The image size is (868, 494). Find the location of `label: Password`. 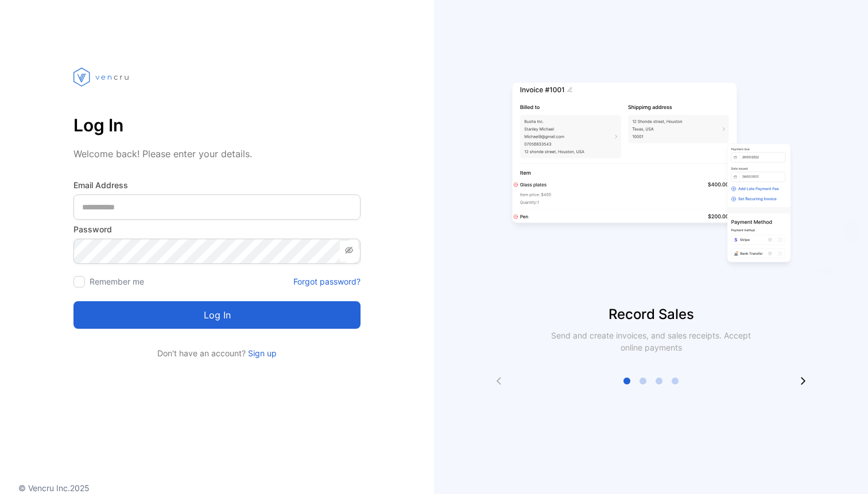

label: Password is located at coordinates (217, 229).